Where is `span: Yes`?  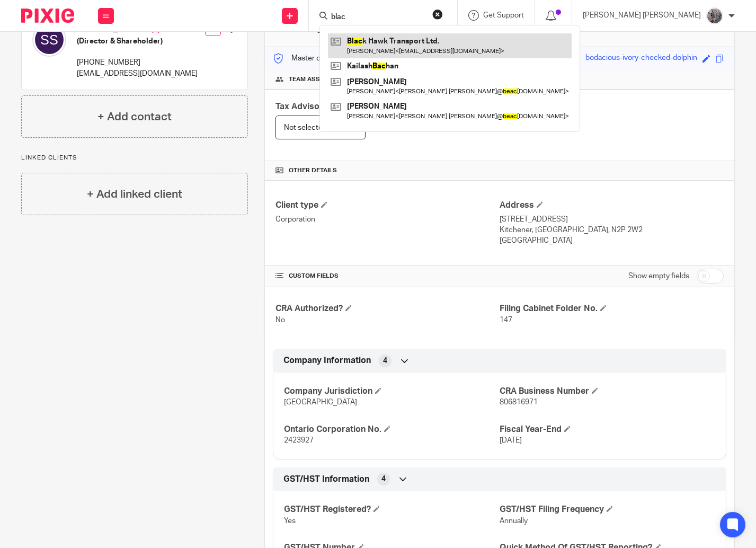
span: Yes is located at coordinates (290, 521).